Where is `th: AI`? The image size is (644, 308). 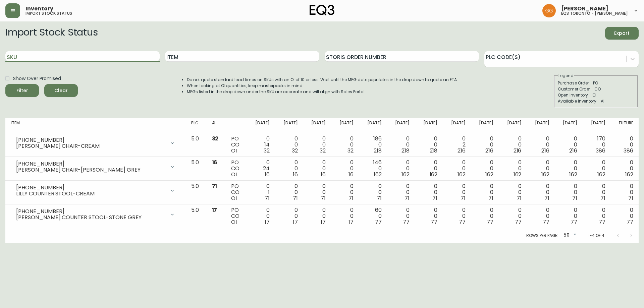 th: AI is located at coordinates (217, 126).